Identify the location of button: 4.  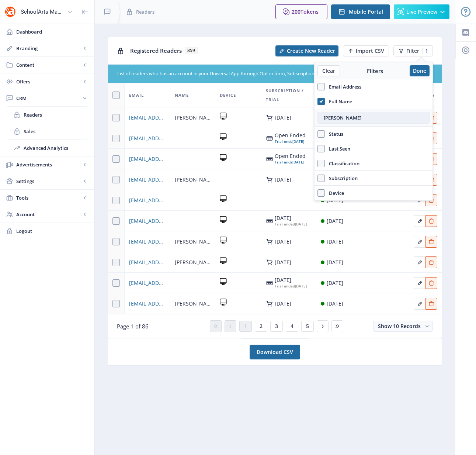
(292, 326).